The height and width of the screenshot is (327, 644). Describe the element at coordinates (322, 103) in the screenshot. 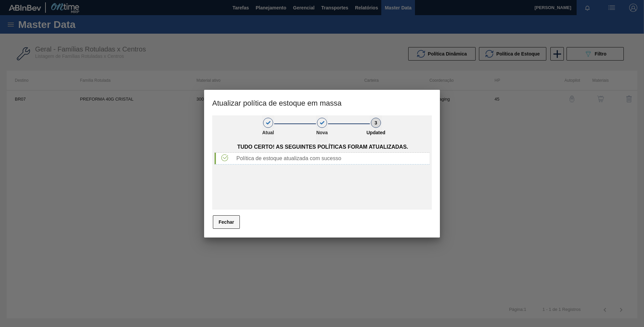

I see `h3: Atualizar política de estoque em massa` at that location.